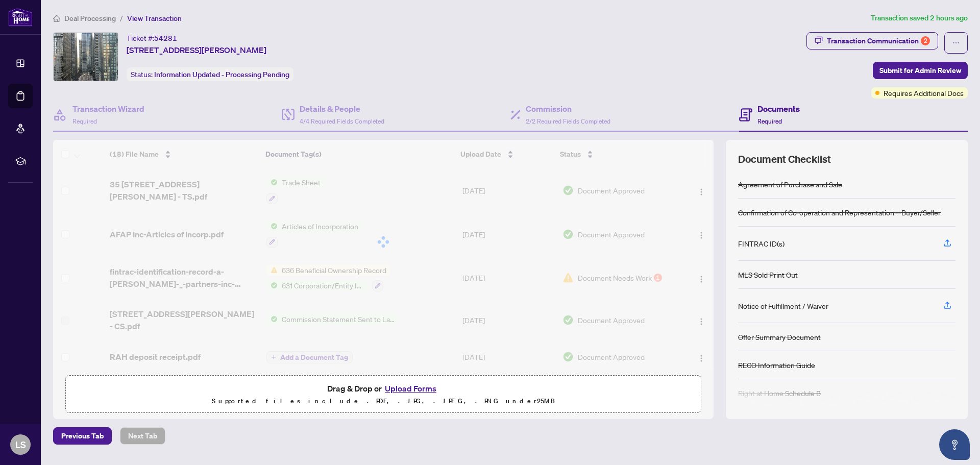 The image size is (980, 465). I want to click on div: Ticket #:, so click(152, 38).